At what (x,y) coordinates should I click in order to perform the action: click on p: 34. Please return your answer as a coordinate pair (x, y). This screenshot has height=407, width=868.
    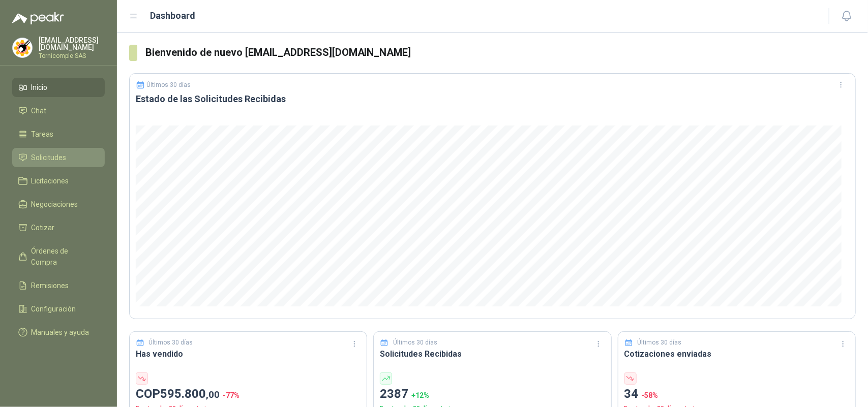
    Looking at the image, I should click on (737, 394).